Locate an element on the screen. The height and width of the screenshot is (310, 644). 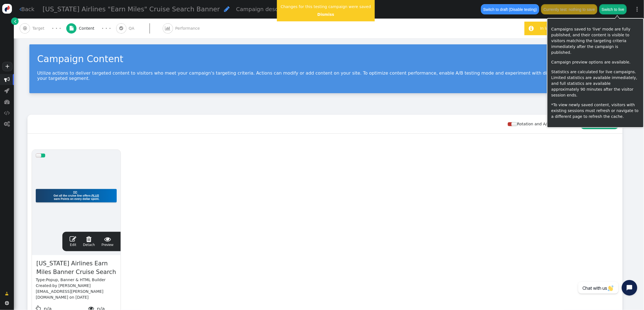
img: logo-icon.svg is located at coordinates (7, 8).